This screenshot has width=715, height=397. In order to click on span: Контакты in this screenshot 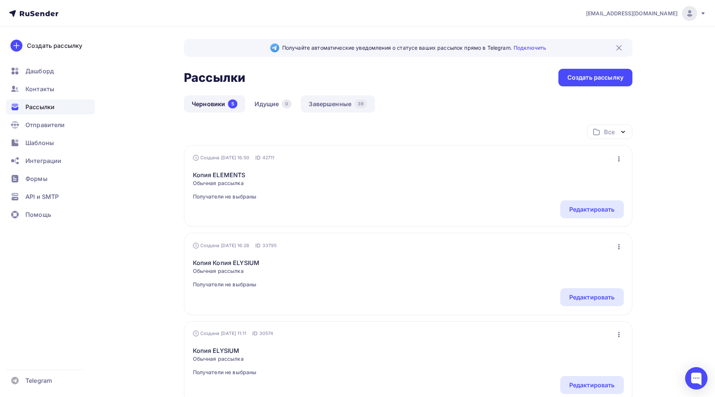, I will do `click(40, 89)`.